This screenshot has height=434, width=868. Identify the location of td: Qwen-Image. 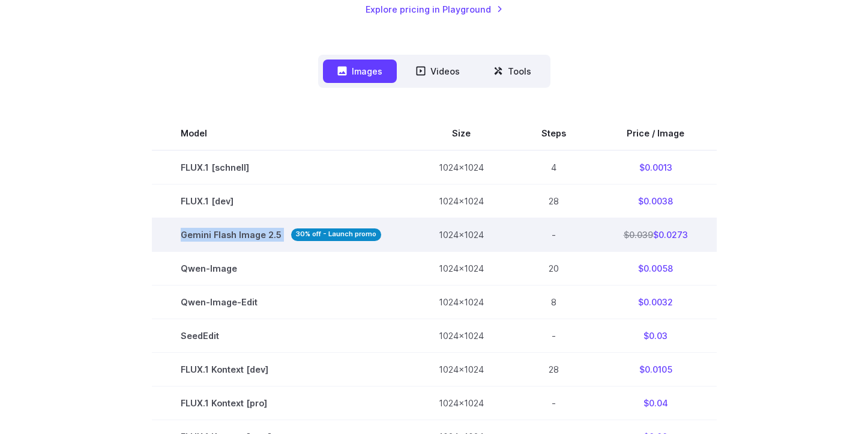
(281, 268).